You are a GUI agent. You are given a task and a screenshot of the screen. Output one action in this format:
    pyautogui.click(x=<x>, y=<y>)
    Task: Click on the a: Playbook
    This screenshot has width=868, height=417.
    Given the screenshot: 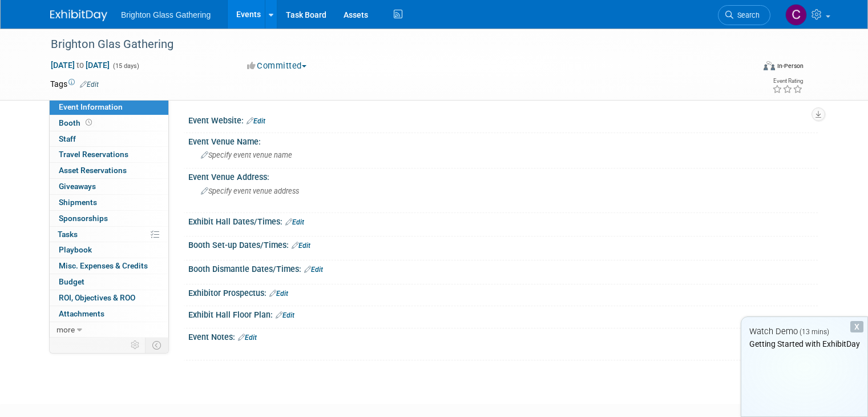 What is the action you would take?
    pyautogui.click(x=109, y=249)
    